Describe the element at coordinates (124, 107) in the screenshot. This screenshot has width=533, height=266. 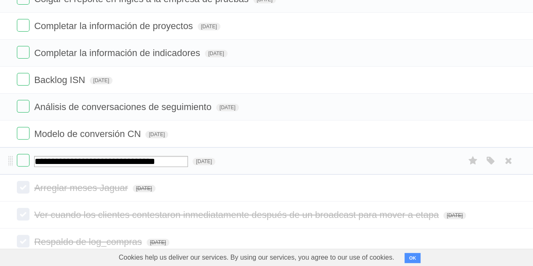
I see `span: Análisis de conversaciones de seguimiento` at that location.